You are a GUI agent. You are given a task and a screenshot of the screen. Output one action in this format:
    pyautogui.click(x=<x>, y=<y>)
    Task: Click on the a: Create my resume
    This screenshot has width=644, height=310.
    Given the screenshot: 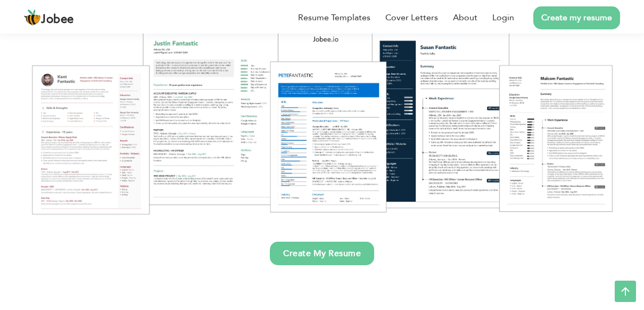 What is the action you would take?
    pyautogui.click(x=577, y=17)
    